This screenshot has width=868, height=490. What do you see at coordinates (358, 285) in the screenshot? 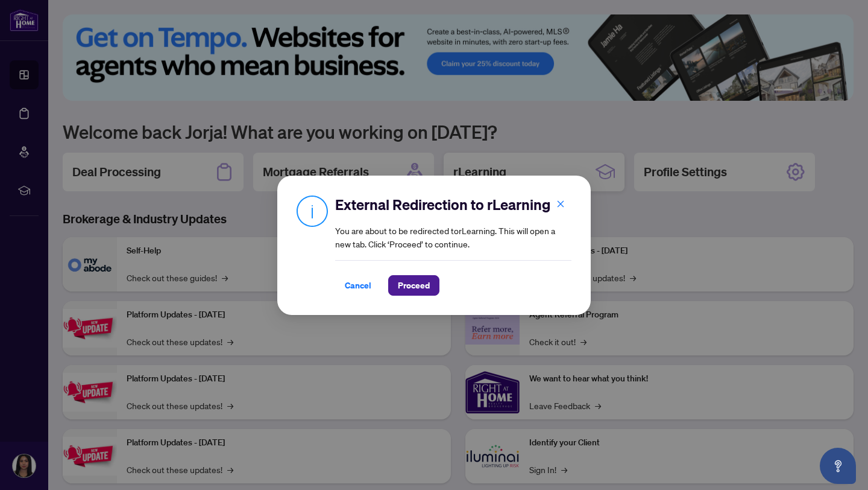
I see `button: Cancel` at bounding box center [358, 285].